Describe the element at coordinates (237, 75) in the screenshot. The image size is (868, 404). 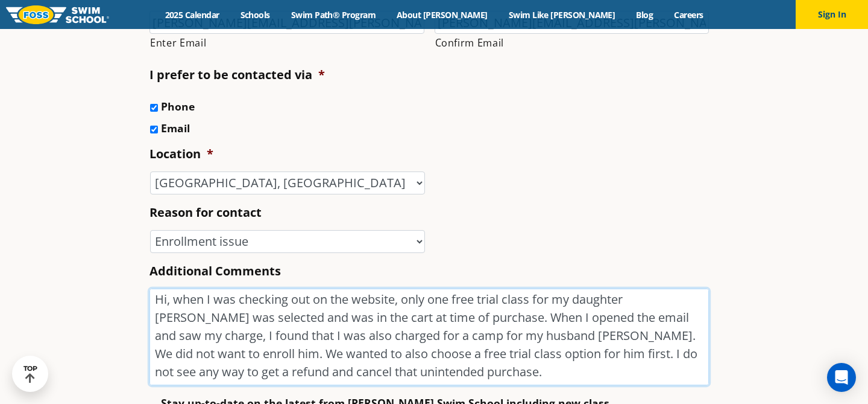
I see `label: I prefer to be contacted via` at that location.